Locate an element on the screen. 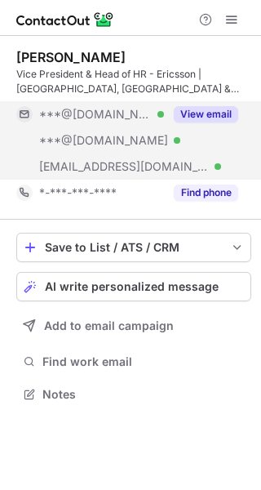  div: Save to List / ATS / CRM is located at coordinates (134, 247).